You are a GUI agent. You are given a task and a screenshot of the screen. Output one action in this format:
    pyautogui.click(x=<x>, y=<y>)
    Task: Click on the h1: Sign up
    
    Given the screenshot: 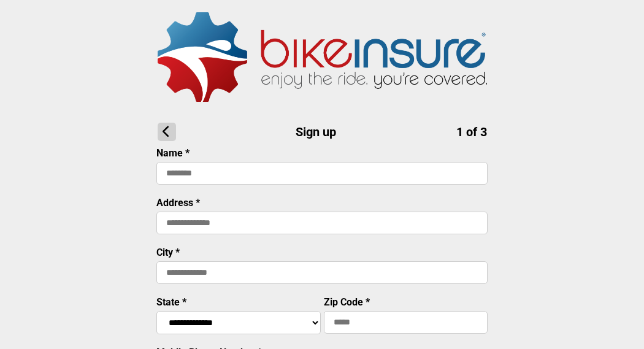 What is the action you would take?
    pyautogui.click(x=322, y=132)
    